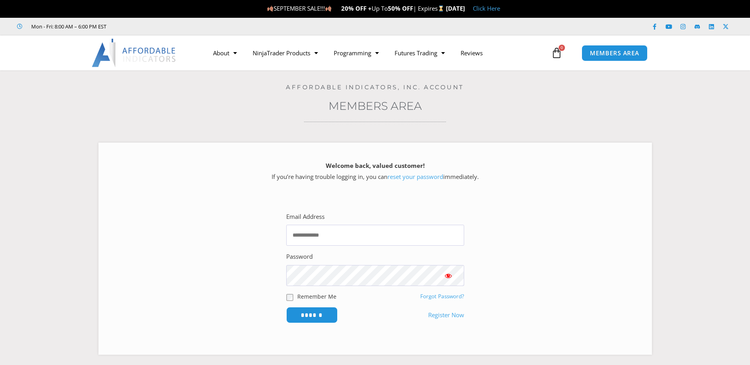  I want to click on a: About, so click(225, 53).